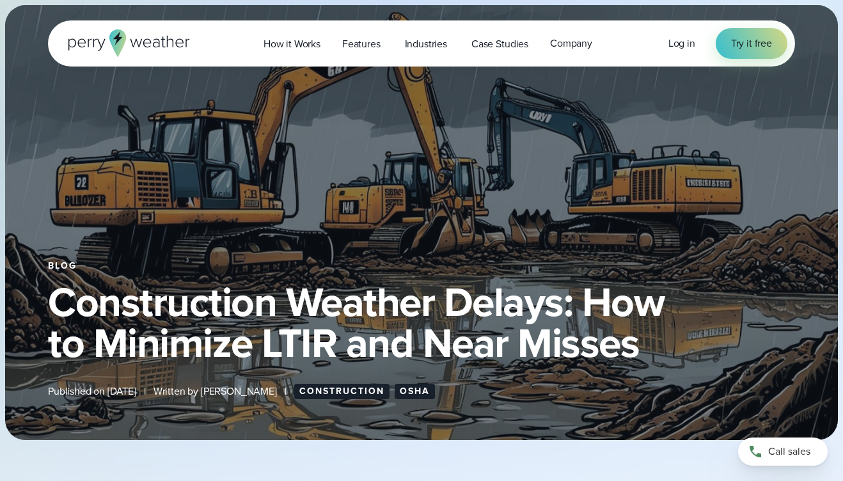  I want to click on a: How it Works, so click(292, 44).